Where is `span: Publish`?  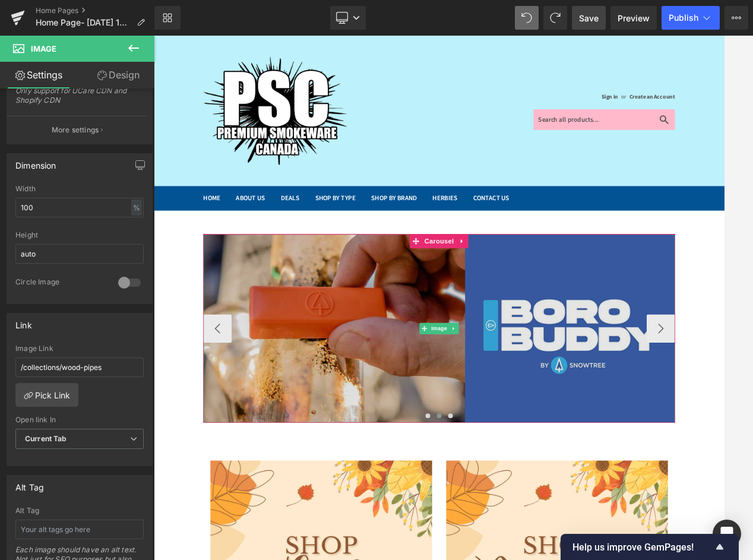 span: Publish is located at coordinates (683, 18).